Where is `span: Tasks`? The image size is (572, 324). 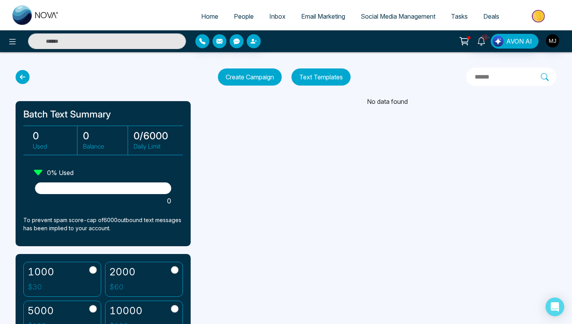
span: Tasks is located at coordinates (459, 16).